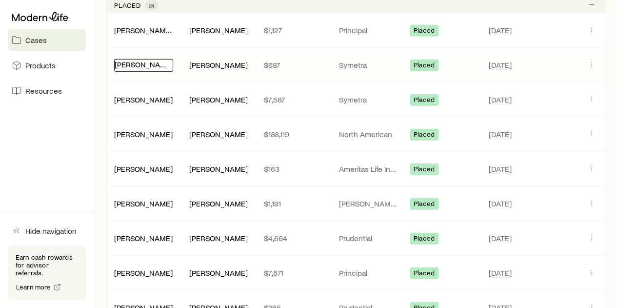 This screenshot has height=308, width=617. Describe the element at coordinates (293, 65) in the screenshot. I see `p: $687` at that location.